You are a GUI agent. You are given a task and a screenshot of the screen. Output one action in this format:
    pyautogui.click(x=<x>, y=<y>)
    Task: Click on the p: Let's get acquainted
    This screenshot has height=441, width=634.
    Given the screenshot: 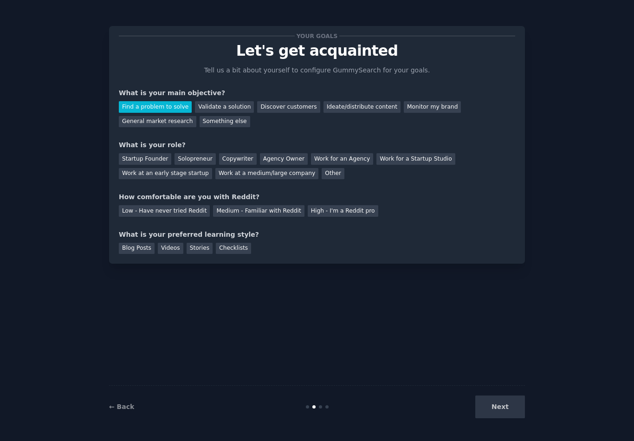 What is the action you would take?
    pyautogui.click(x=317, y=51)
    